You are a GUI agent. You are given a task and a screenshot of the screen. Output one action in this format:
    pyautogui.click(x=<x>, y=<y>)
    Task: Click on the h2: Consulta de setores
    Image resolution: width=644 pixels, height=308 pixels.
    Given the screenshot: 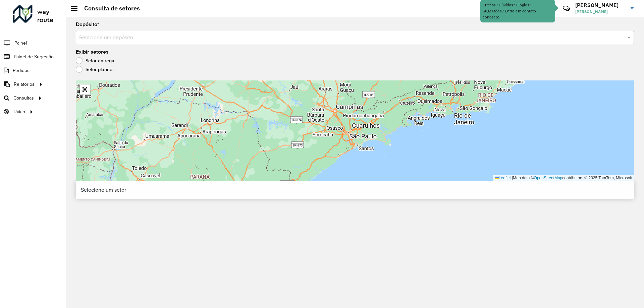 What is the action you would take?
    pyautogui.click(x=109, y=8)
    